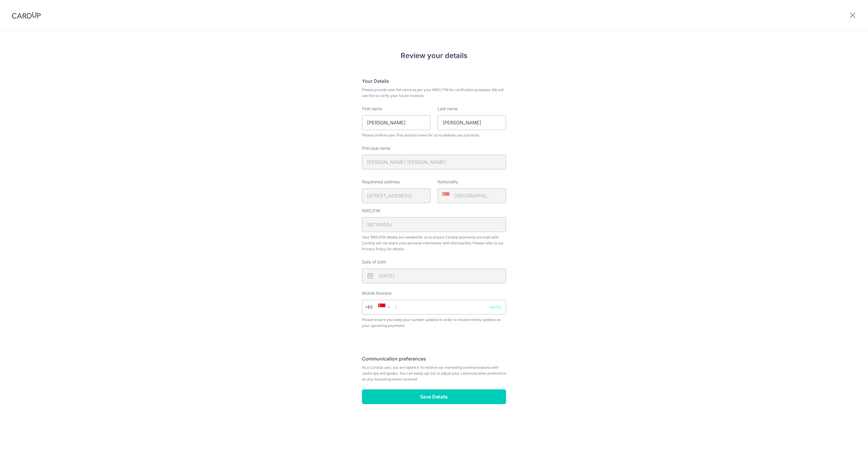  What do you see at coordinates (381, 182) in the screenshot?
I see `label: Registered address` at bounding box center [381, 182].